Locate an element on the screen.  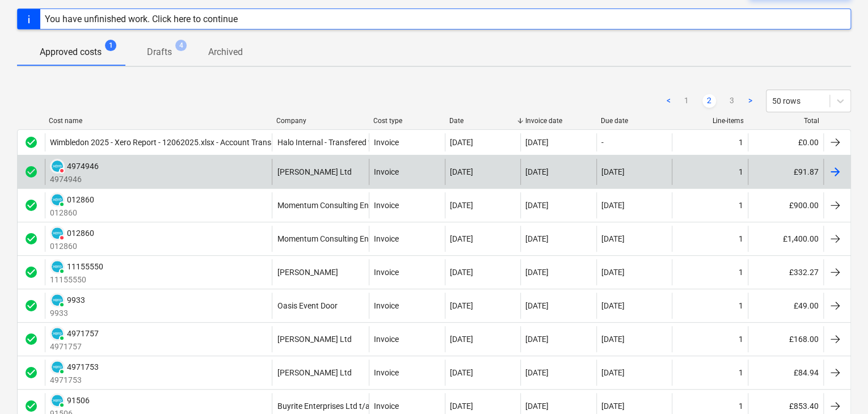
div: 91506 is located at coordinates (79, 400).